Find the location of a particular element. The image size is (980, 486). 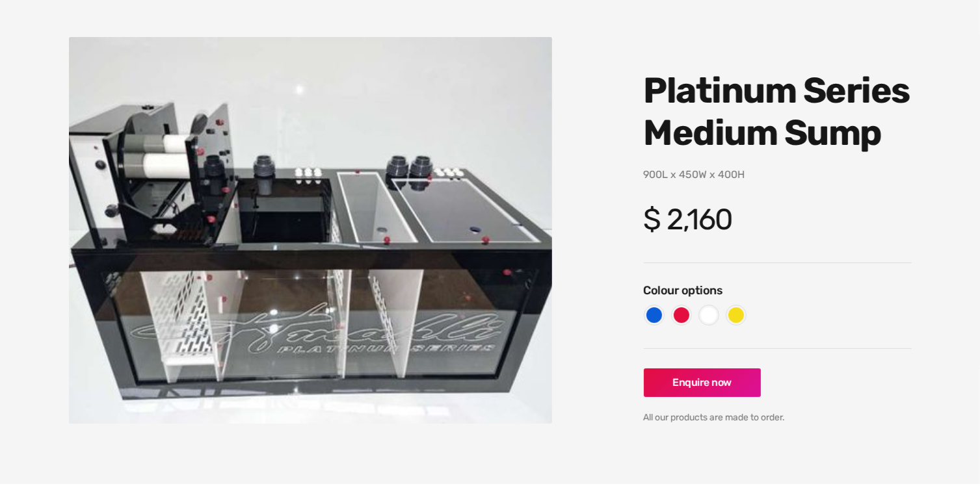

h1: Platinum Series Medium Sump is located at coordinates (778, 112).